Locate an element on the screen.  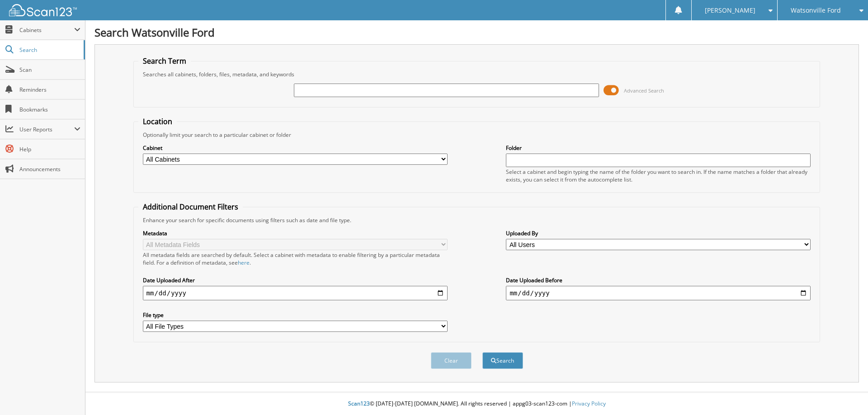
img: scan123-logo-white.svg is located at coordinates (43, 10).